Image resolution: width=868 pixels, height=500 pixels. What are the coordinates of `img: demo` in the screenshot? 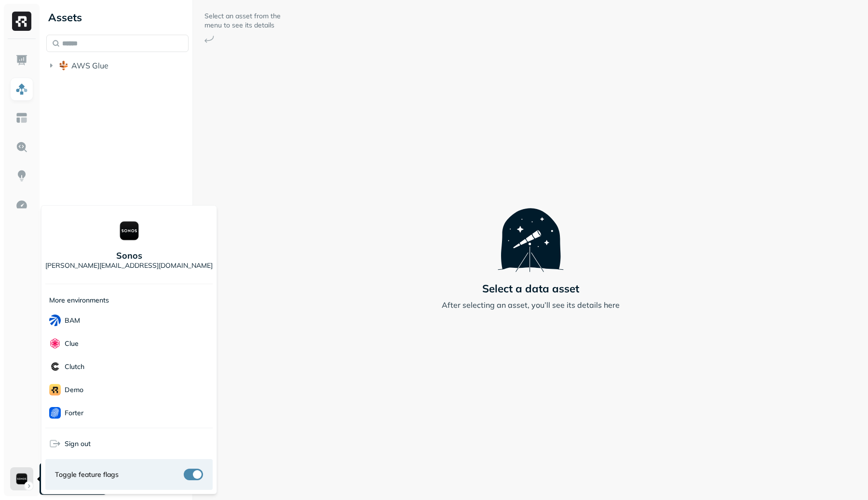 It's located at (55, 390).